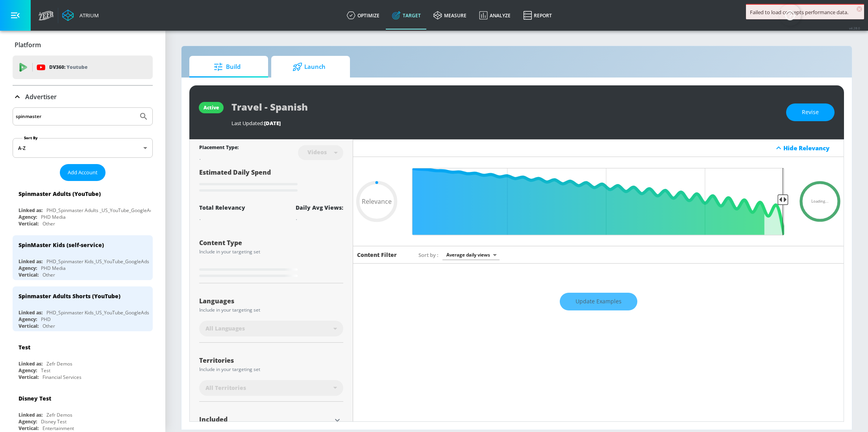 The image size is (868, 432). I want to click on div: Spinmaster Adults (YouTube)Linked as:PHD_Spinmaster Adults _US_YouTube_GoogleAdsAgency:PHD MediaV..., so click(83, 206).